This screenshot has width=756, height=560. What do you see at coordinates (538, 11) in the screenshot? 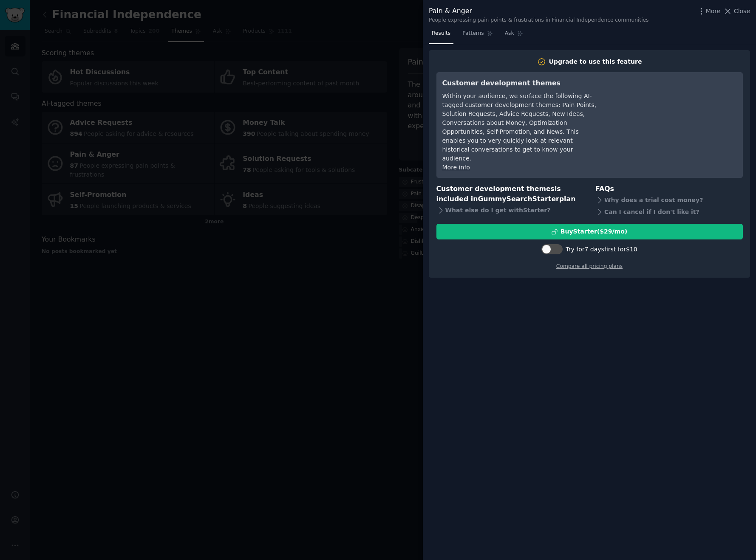
I see `div: Pain & Anger` at bounding box center [538, 11].